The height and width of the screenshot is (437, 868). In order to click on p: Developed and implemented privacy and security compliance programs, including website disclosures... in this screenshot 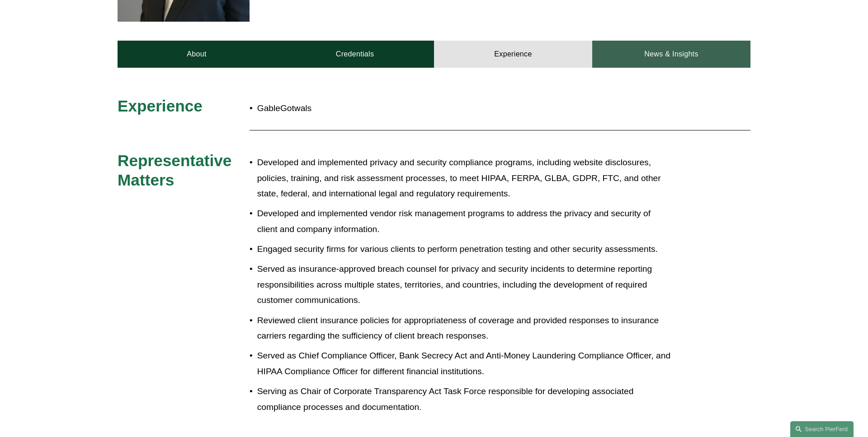, I will do `click(464, 178)`.